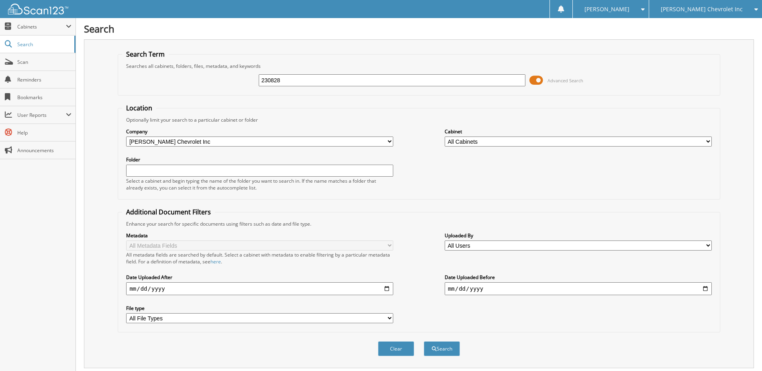  I want to click on legend: Location, so click(139, 108).